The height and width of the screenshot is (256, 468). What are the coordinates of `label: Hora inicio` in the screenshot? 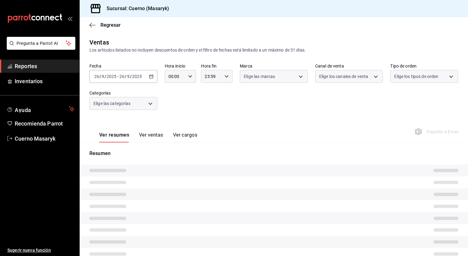 It's located at (181, 66).